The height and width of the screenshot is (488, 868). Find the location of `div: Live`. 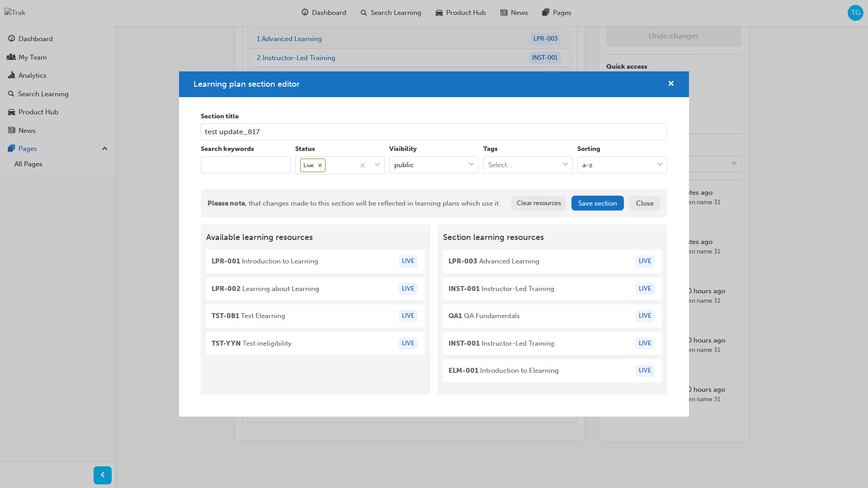

div: Live is located at coordinates (308, 165).